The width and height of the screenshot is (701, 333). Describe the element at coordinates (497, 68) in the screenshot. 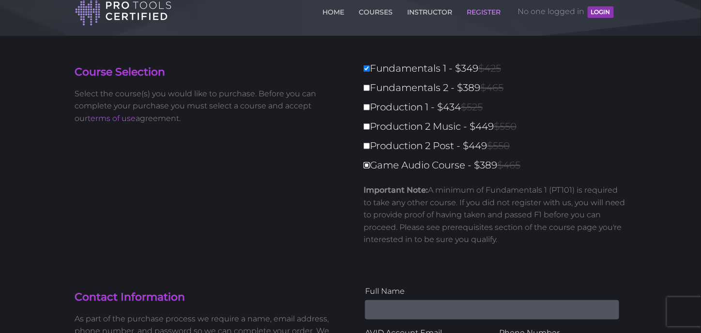

I see `label: Fundamentals 1 - $349` at that location.